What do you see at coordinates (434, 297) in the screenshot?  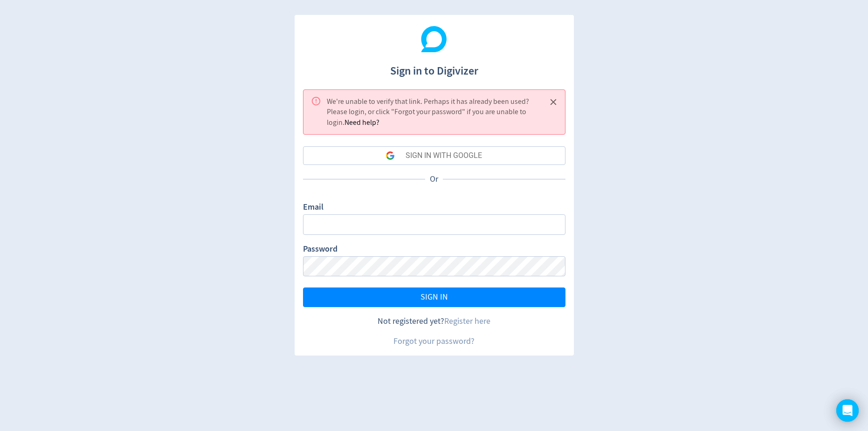 I see `button: SIGN IN` at bounding box center [434, 297].